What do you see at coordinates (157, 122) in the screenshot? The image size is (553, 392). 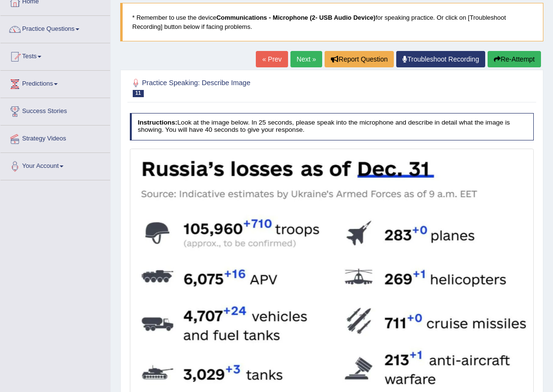 I see `b: Instructions:` at bounding box center [157, 122].